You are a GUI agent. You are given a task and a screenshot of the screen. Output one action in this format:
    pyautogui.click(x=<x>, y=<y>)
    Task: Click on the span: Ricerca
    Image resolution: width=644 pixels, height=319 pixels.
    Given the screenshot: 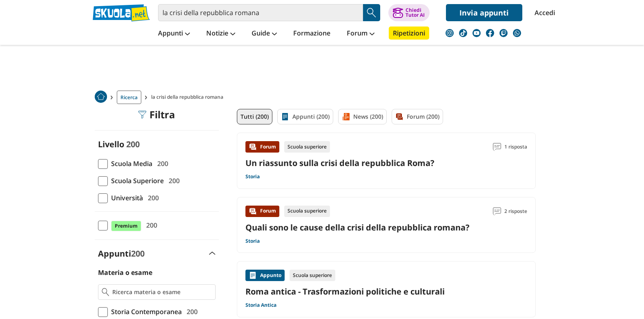 What is the action you would take?
    pyautogui.click(x=129, y=97)
    